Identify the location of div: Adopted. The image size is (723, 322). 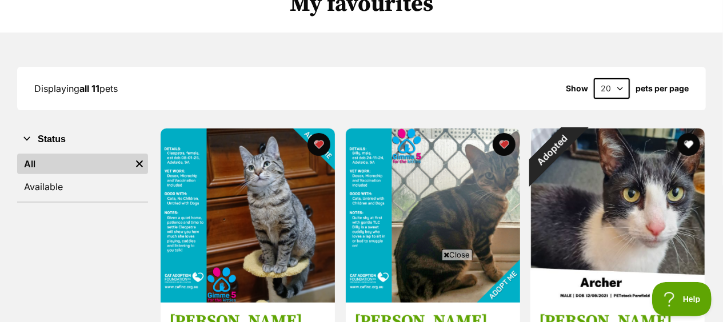
(553, 150).